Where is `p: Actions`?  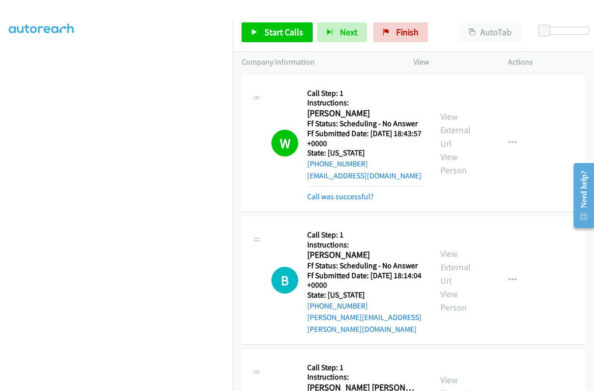 p: Actions is located at coordinates (547, 62).